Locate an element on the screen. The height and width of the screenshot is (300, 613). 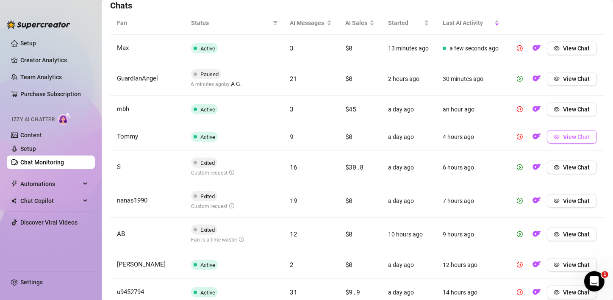
th: AI Messages is located at coordinates (310, 23).